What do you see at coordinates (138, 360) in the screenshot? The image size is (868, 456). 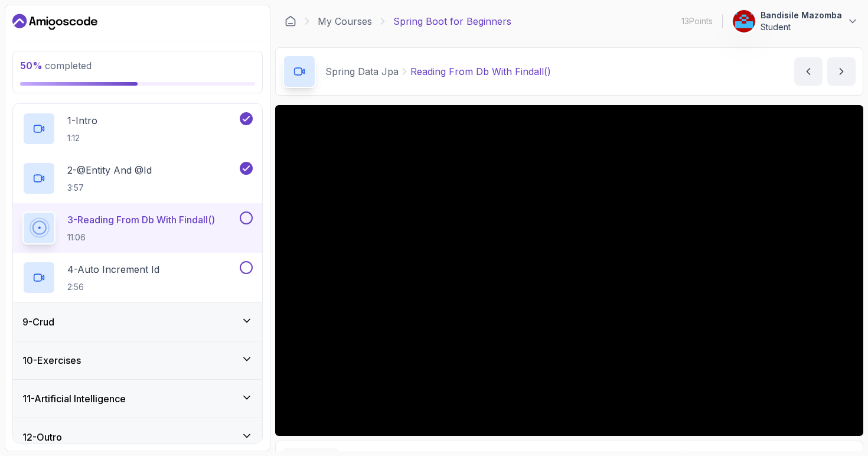 I see `button: 10-Exercises` at bounding box center [138, 360].